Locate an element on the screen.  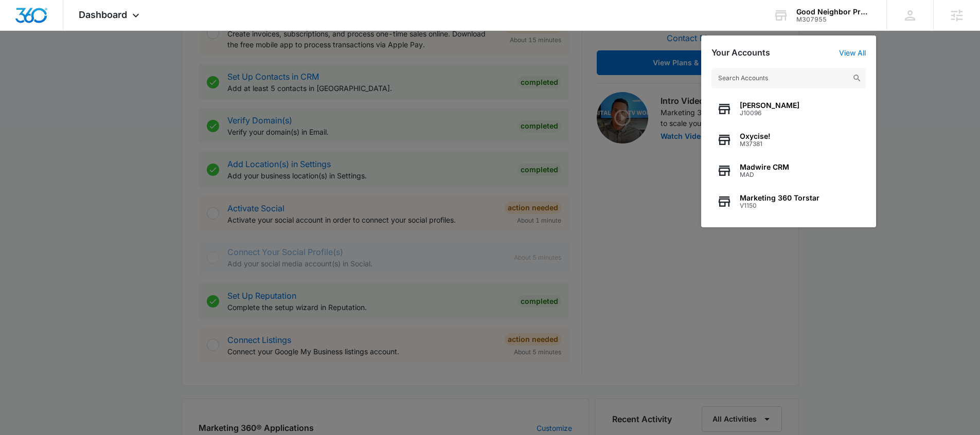
div: account name is located at coordinates (834, 12).